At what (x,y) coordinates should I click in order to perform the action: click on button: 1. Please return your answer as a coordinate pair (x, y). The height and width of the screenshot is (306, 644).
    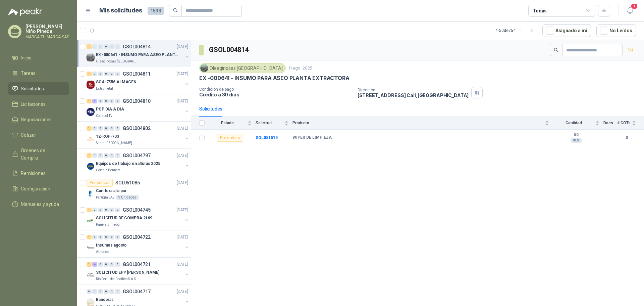
    Looking at the image, I should click on (630, 11).